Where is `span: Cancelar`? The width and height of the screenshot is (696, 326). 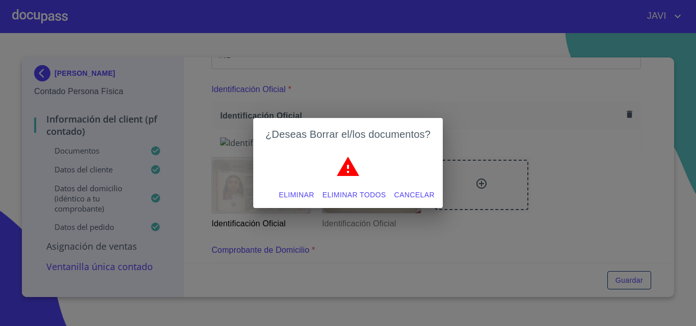
span: Cancelar is located at coordinates (414, 195).